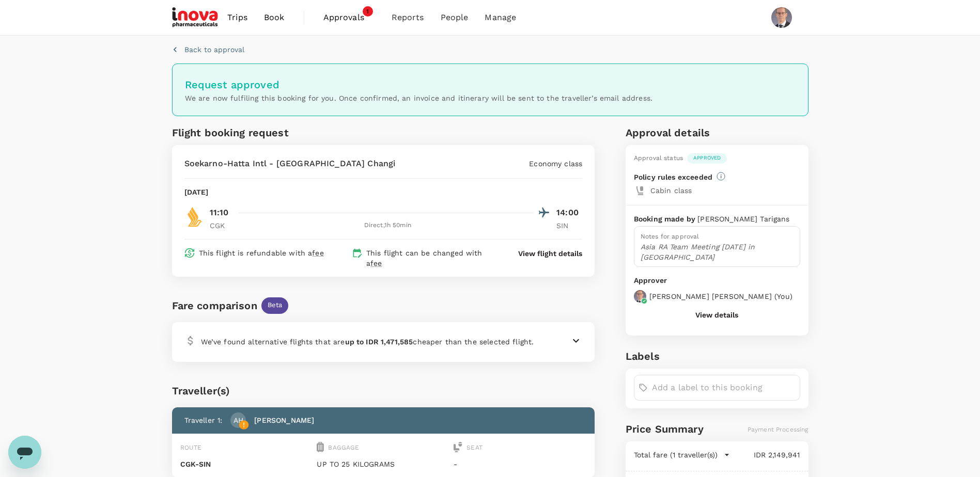  Describe the element at coordinates (765, 454) in the screenshot. I see `p: IDR 2,149,941` at that location.